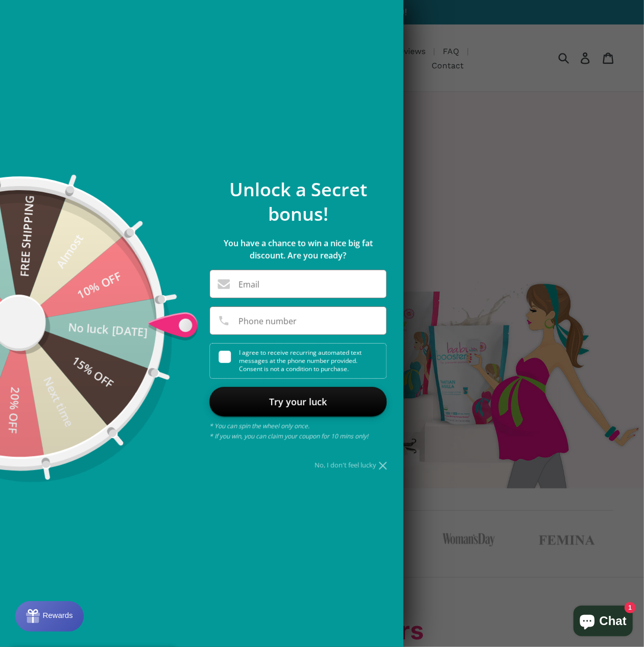  Describe the element at coordinates (297, 465) in the screenshot. I see `div: No, I don't feel lucky` at that location.